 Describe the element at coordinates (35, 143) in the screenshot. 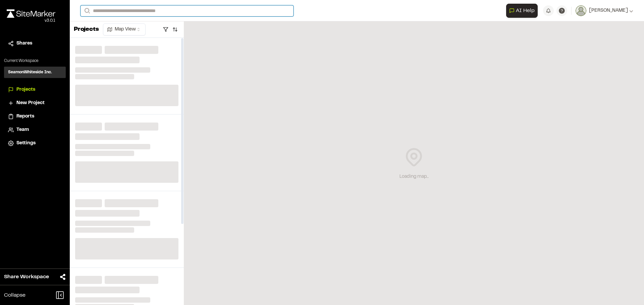

I see `a: Settings` at that location.